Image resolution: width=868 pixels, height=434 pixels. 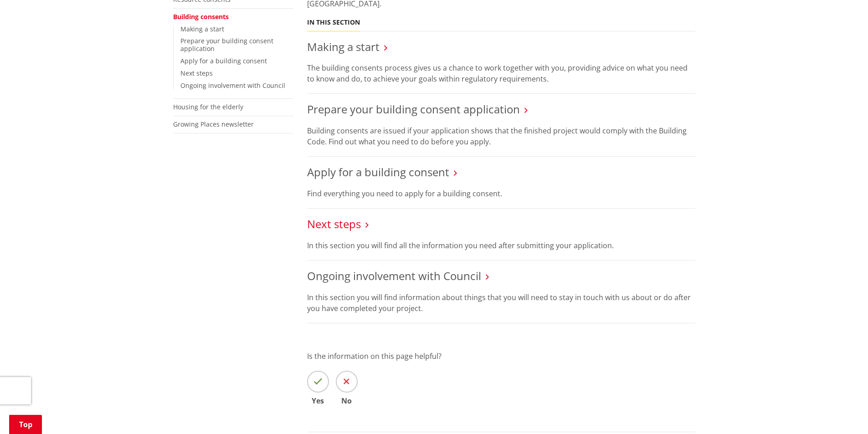 I want to click on span: Yes, so click(x=318, y=400).